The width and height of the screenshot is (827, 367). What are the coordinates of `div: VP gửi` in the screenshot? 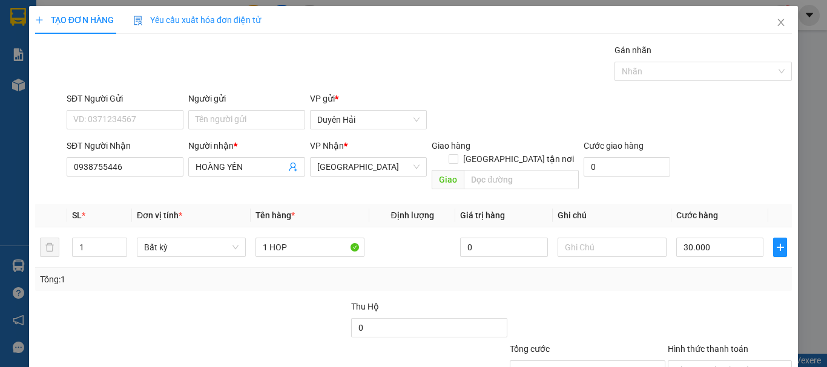 It's located at (368, 99).